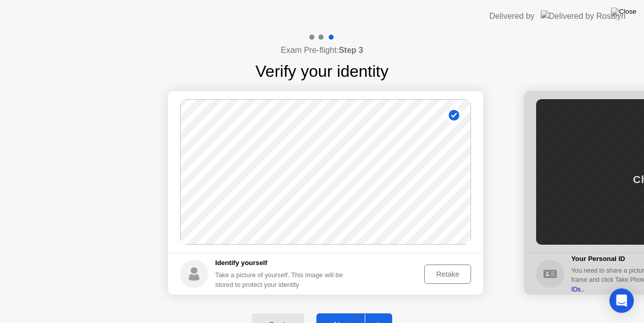 This screenshot has height=323, width=644. Describe the element at coordinates (283, 280) in the screenshot. I see `div: Take a picture of yourself. This image will be stored to protect your identity` at that location.